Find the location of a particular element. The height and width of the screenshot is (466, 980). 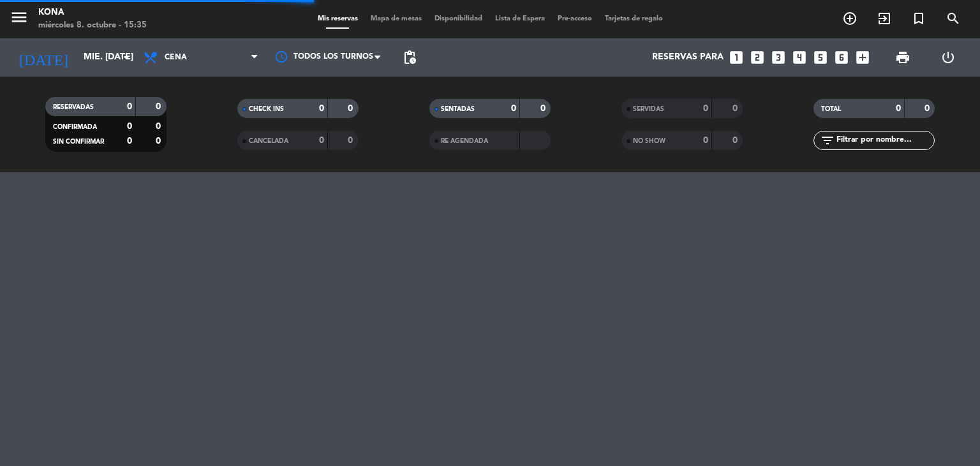

span: Cena is located at coordinates (175, 57).